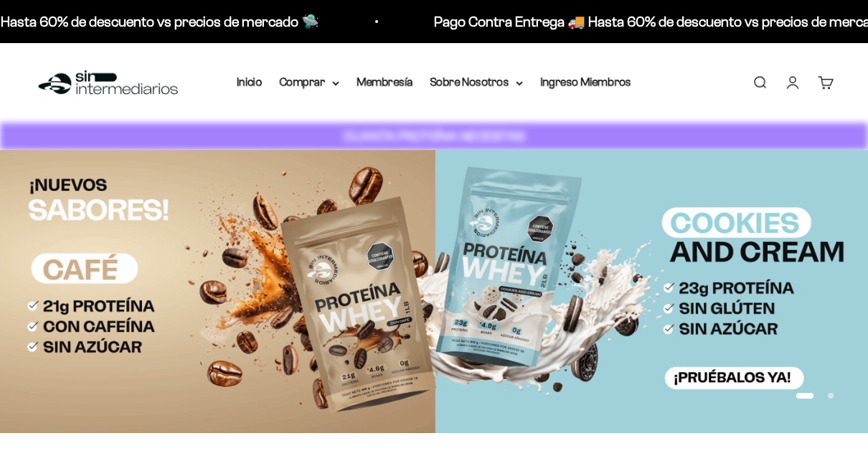 The width and height of the screenshot is (868, 464). Describe the element at coordinates (434, 136) in the screenshot. I see `strong: CUANTA PROTEÍNA NECESITAS` at that location.